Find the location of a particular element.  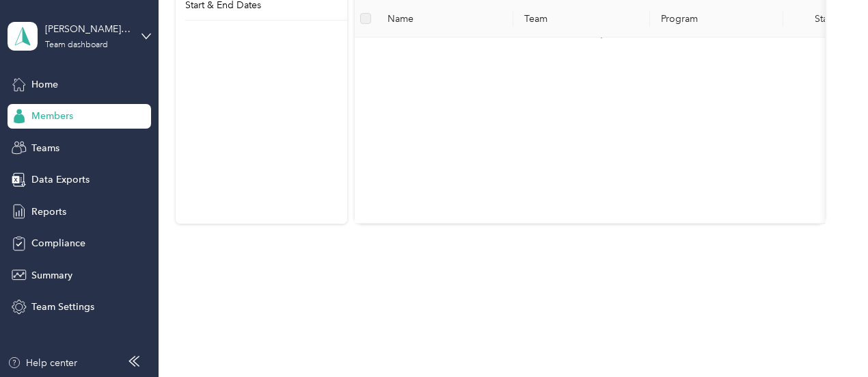

span: Summary is located at coordinates (52, 275).